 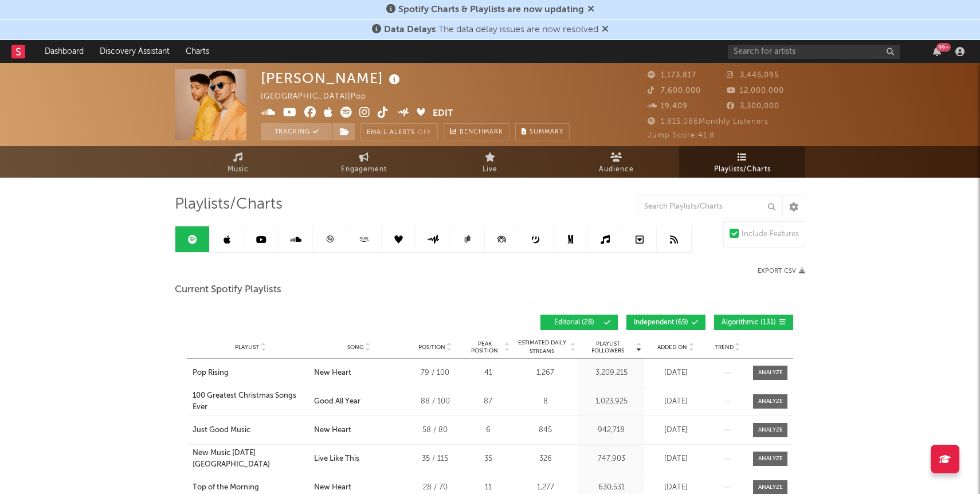 What do you see at coordinates (488, 430) in the screenshot?
I see `div: 6` at bounding box center [488, 430].